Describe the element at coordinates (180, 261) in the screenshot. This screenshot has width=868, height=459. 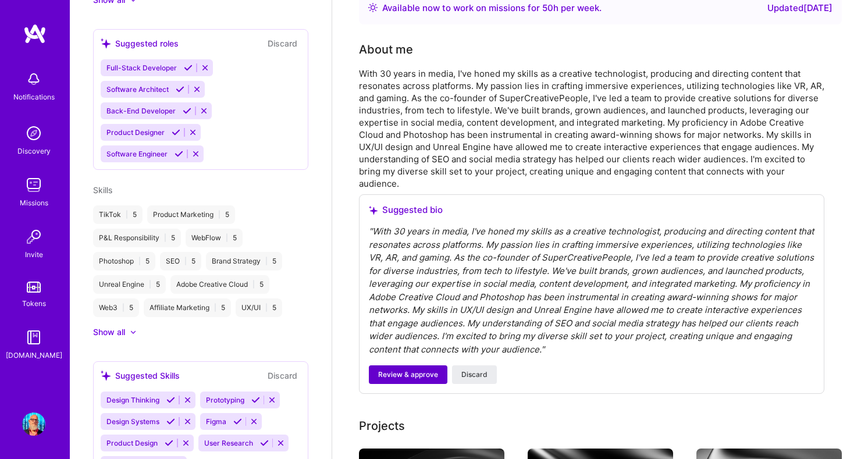
I see `div: SEO 5` at that location.